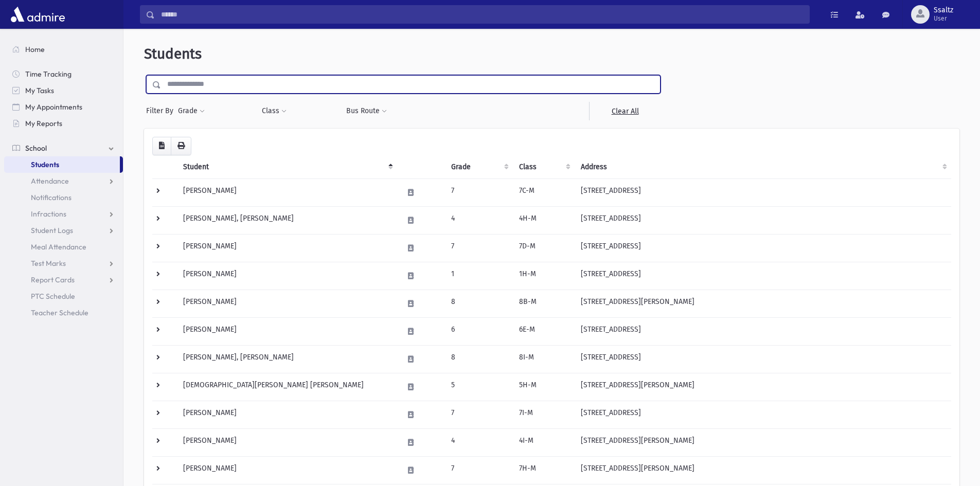 This screenshot has height=486, width=980. I want to click on a: My Tasks, so click(63, 91).